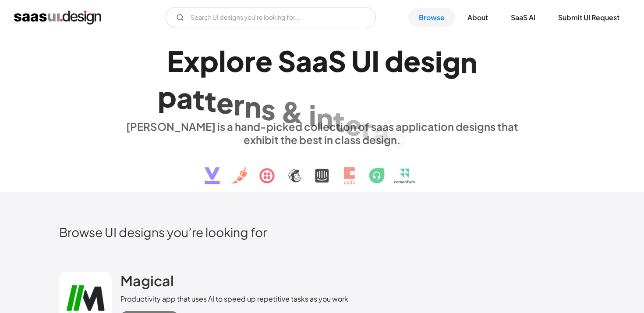 This screenshot has height=313, width=644. Describe the element at coordinates (431, 18) in the screenshot. I see `a: Browse` at that location.